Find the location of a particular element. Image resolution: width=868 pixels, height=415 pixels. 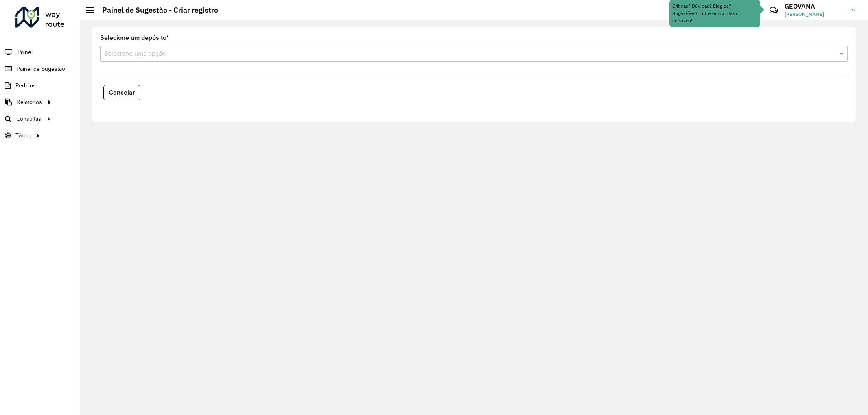

span: Painel de Sugestão is located at coordinates (40, 69).